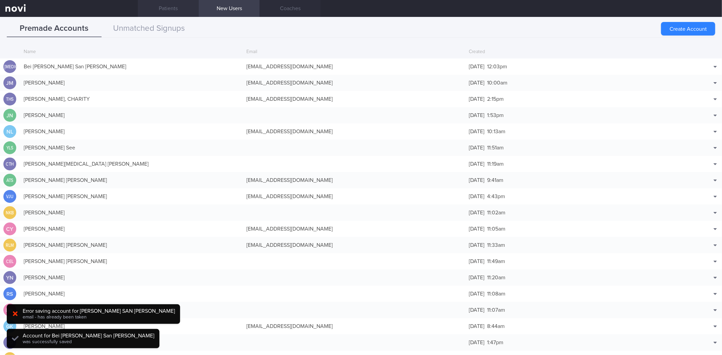  I want to click on div: ATS, so click(10, 180).